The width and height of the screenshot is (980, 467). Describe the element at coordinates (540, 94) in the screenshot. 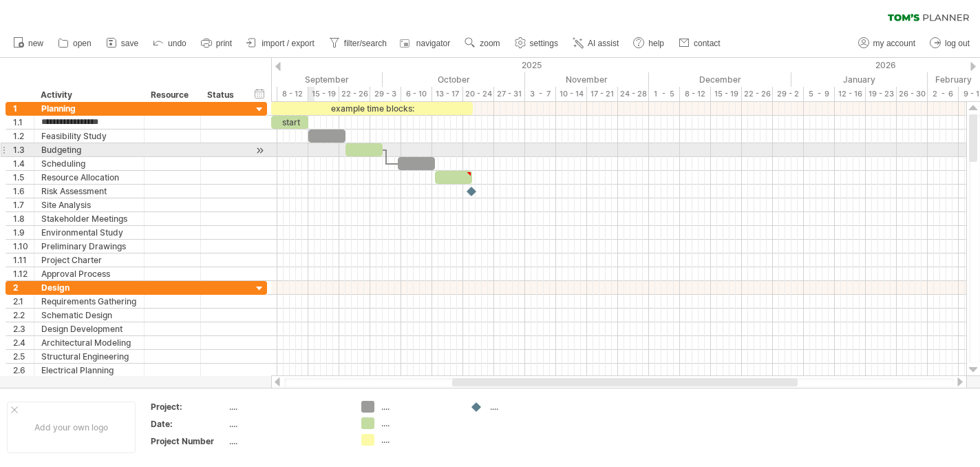

I see `div: 3 - 7` at that location.